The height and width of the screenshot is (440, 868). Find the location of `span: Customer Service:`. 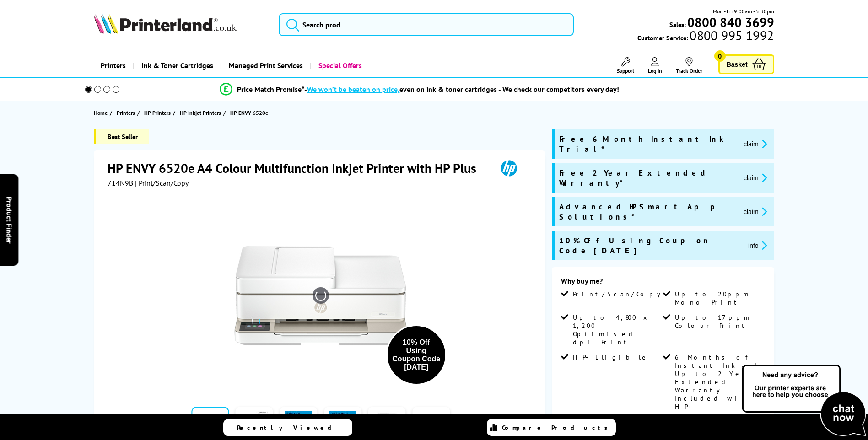

span: Customer Service: is located at coordinates (705, 37).